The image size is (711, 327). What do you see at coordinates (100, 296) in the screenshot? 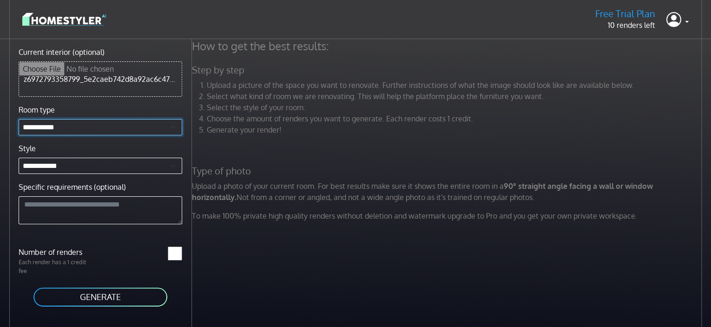
I see `button: GENERATE` at bounding box center [100, 296].